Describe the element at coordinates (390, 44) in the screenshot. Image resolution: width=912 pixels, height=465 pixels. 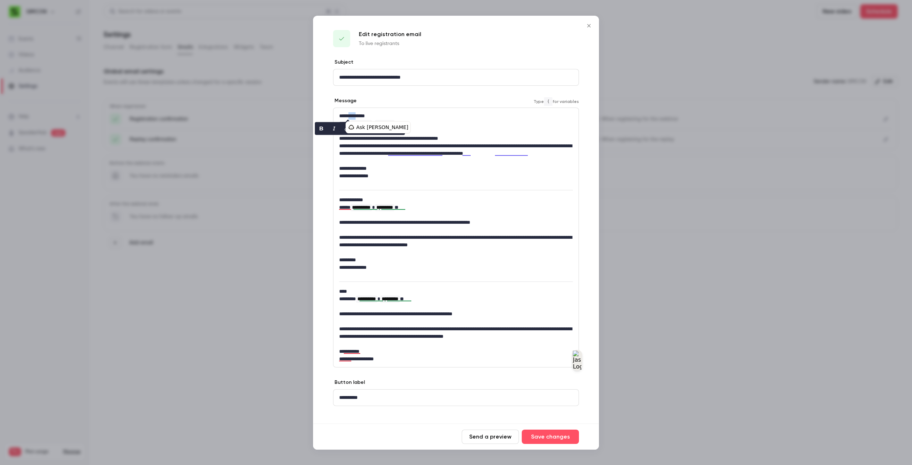
I see `p: To live registrants` at that location.